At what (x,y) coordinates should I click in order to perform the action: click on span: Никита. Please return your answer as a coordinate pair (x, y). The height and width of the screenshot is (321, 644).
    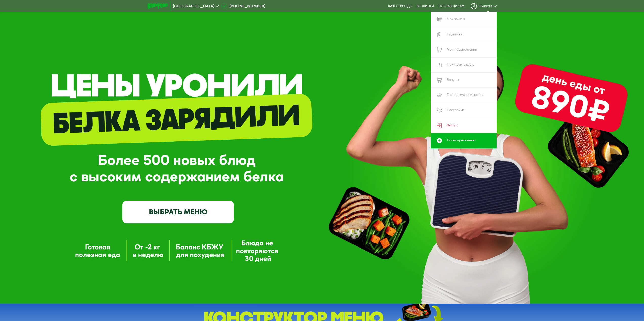
    Looking at the image, I should click on (485, 6).